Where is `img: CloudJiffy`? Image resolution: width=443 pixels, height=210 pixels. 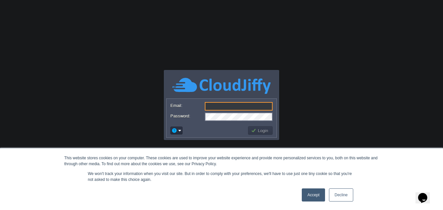 img: CloudJiffy is located at coordinates (222, 86).